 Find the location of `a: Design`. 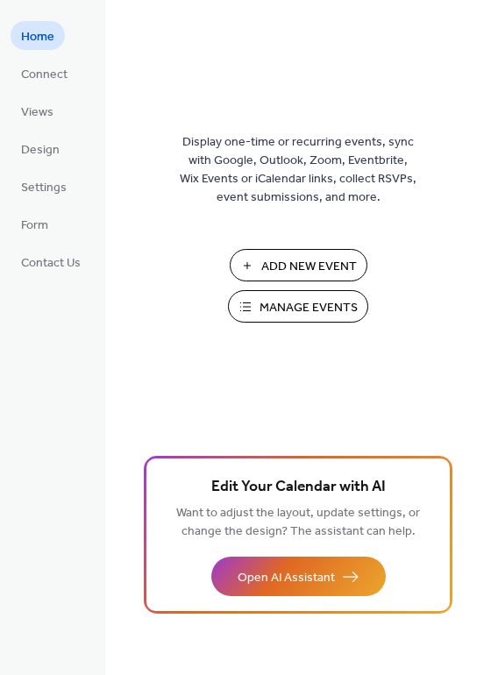

a: Design is located at coordinates (40, 148).